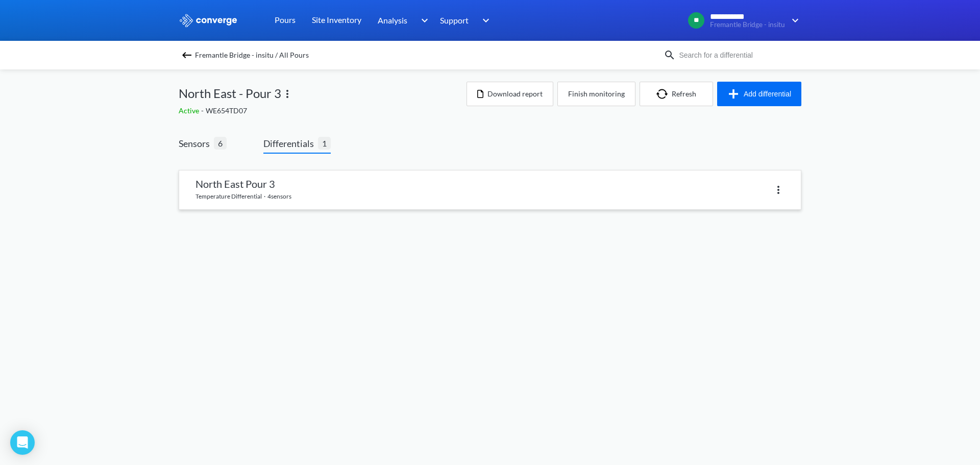  What do you see at coordinates (736, 94) in the screenshot?
I see `img: icon-plus.svg` at bounding box center [736, 94].